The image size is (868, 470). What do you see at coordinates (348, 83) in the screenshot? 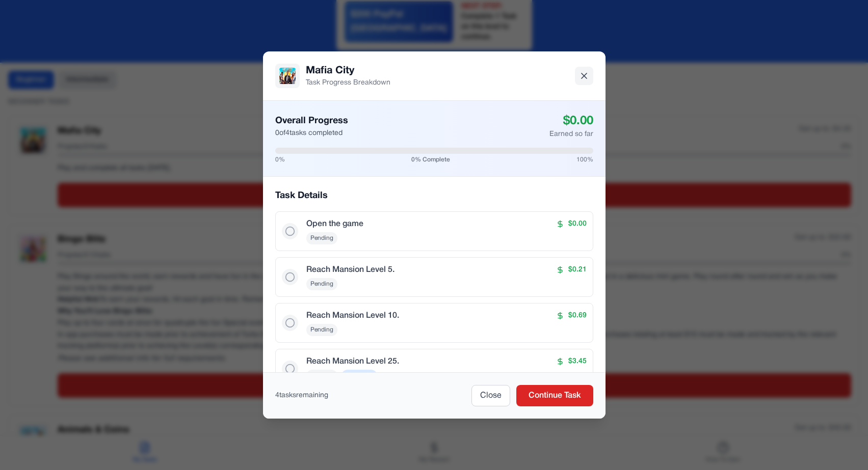
I see `p: Task Progress Breakdown` at bounding box center [348, 83].